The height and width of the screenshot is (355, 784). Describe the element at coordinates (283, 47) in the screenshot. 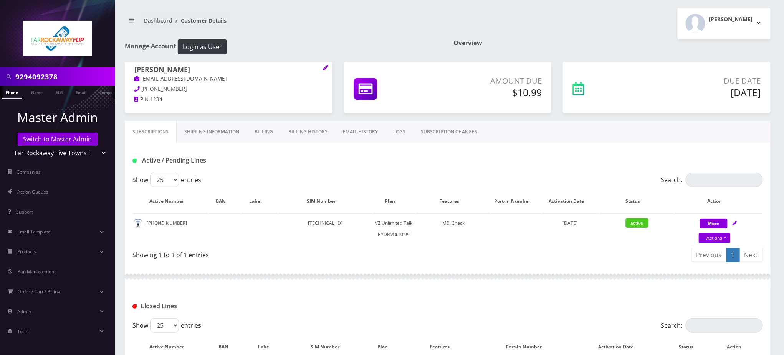

I see `h1: Manage Account` at that location.